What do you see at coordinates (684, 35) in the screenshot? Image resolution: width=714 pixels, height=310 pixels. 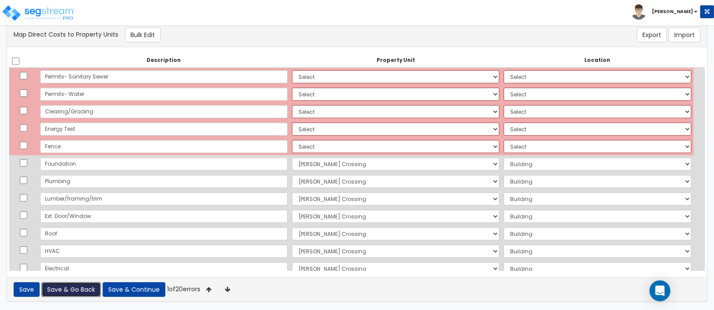 I see `button: Import` at bounding box center [684, 35].